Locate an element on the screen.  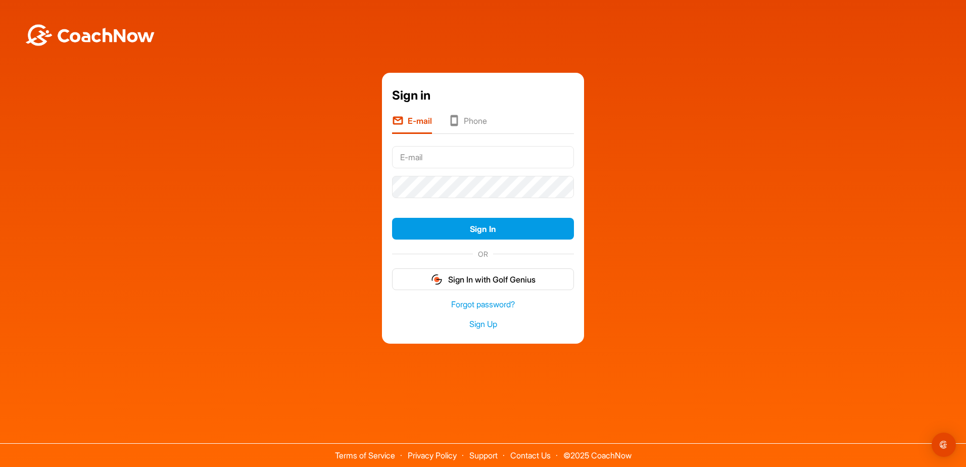
div: Sign in is located at coordinates (483, 96).